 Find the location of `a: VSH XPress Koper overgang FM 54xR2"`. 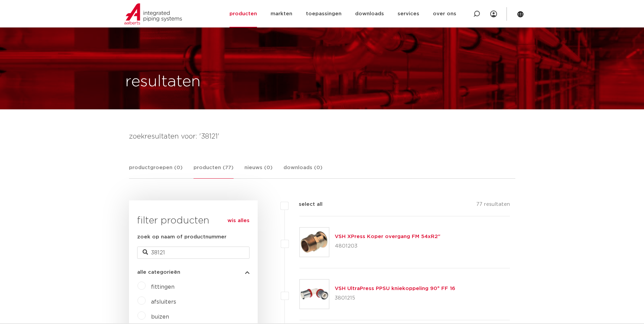

a: VSH XPress Koper overgang FM 54xR2" is located at coordinates (387, 236).